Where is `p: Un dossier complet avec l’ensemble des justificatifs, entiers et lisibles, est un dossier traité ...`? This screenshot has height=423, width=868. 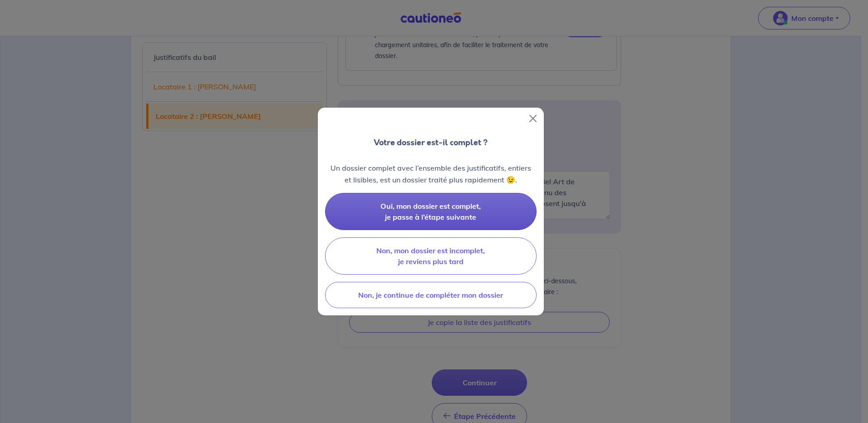 p: Un dossier complet avec l’ensemble des justificatifs, entiers et lisibles, est un dossier traité ... is located at coordinates (431, 174).